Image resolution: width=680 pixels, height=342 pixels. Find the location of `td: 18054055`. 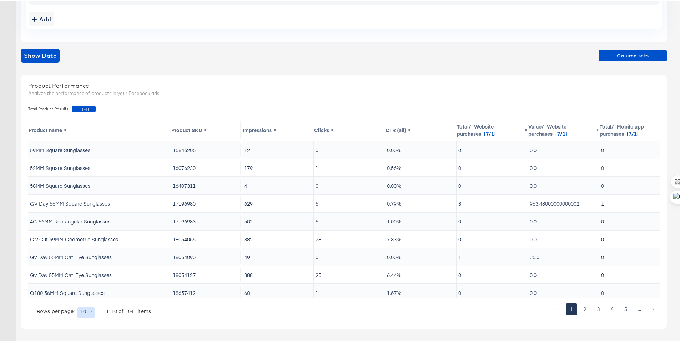

td: 18054055 is located at coordinates (205, 238).